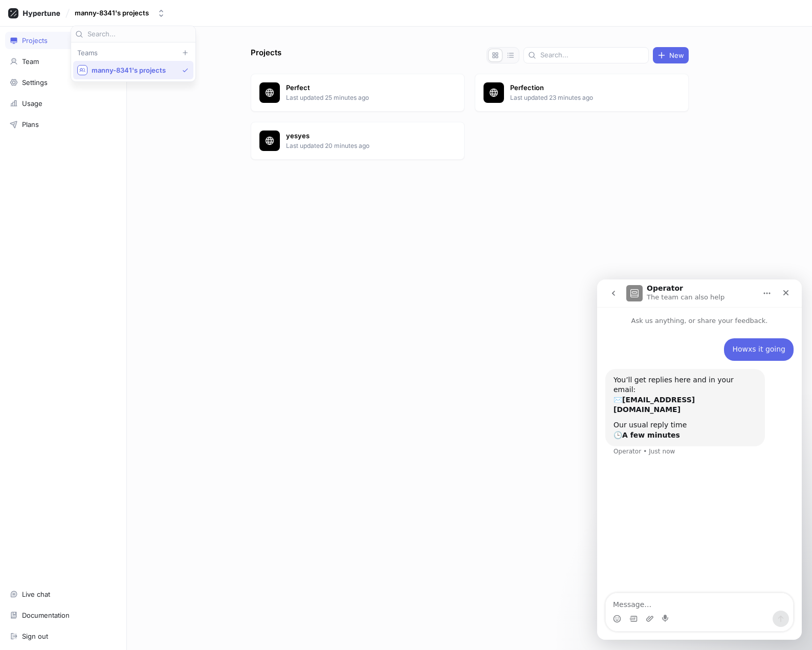 The image size is (812, 650). I want to click on div: Howxs it going, so click(162, 70).